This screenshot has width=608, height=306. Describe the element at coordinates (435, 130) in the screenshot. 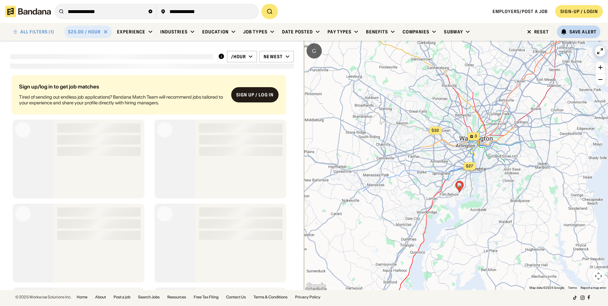

I see `span: $32` at that location.